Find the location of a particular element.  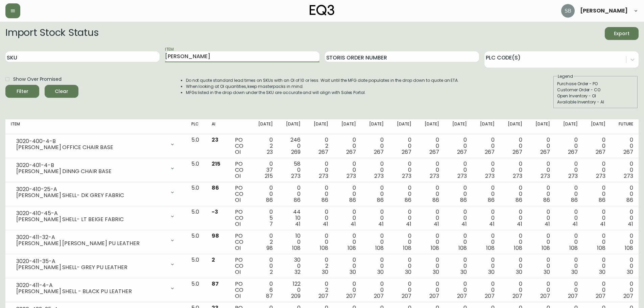

div: Customer Order - CO is located at coordinates (596, 90).